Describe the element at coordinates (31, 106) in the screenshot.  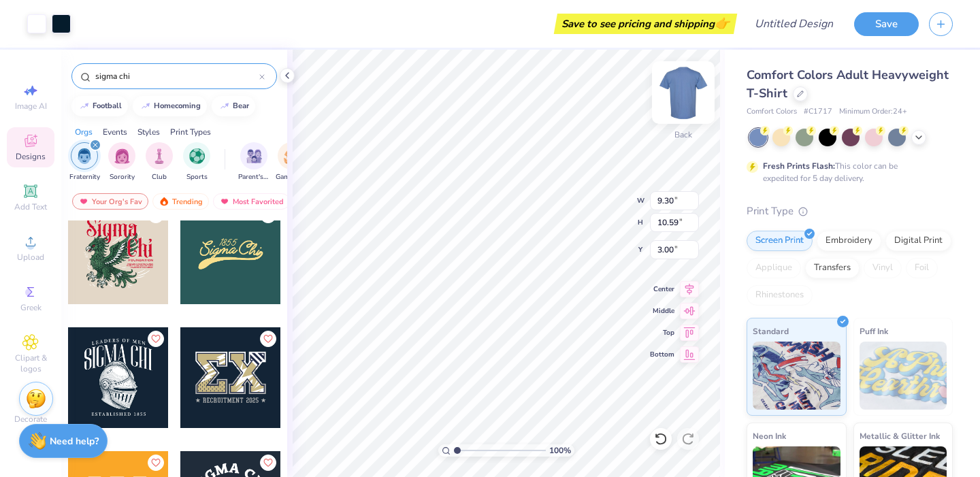
I see `span: Image AI` at that location.